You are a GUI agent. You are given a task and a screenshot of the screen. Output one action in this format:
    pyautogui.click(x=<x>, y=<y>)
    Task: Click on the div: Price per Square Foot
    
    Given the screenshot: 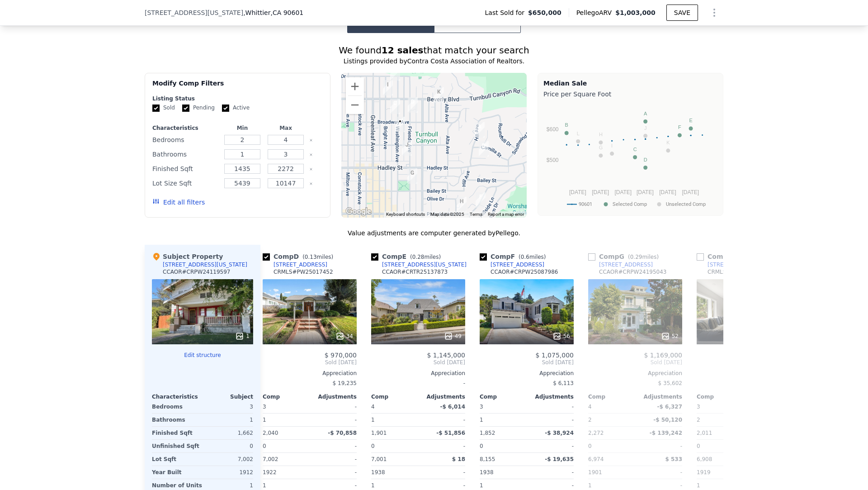 What is the action you would take?
    pyautogui.click(x=630, y=94)
    